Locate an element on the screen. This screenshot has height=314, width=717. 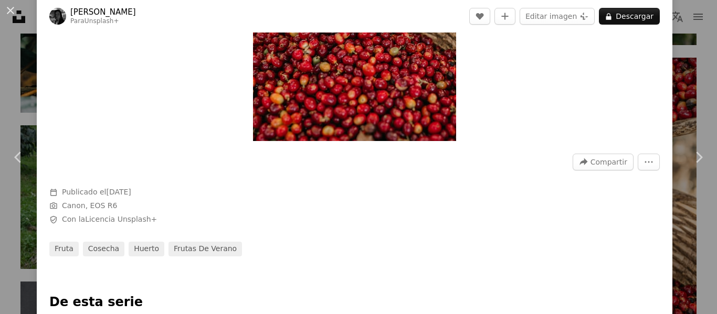
a: Ve al perfil de Mariela Ferbo is located at coordinates (58, 16).